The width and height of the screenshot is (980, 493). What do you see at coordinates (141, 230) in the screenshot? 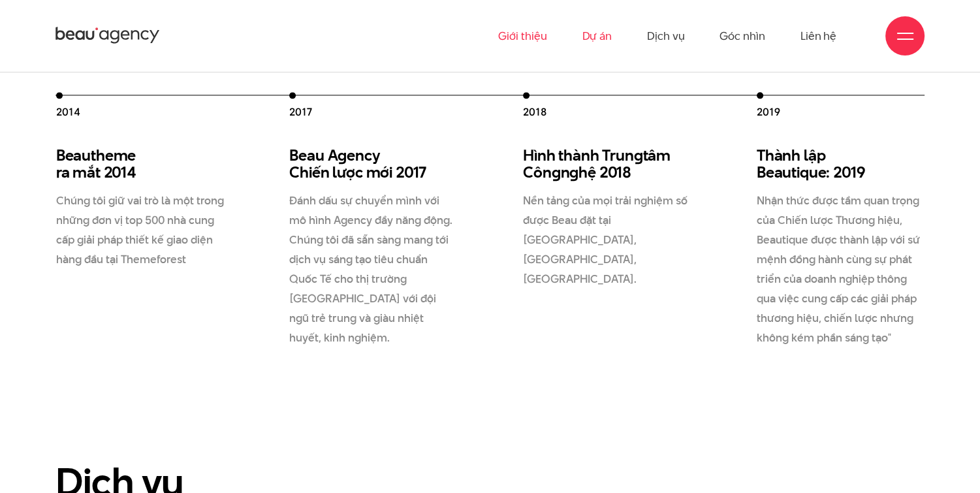
I see `p: Chúng tôi giữ vai trò là một trong những đơn vị top 500 nhà cung cấp giải pháp thiết kế giao diện...` at bounding box center [141, 230].